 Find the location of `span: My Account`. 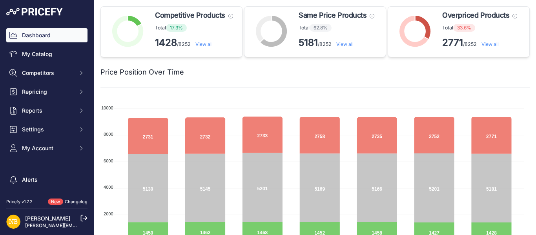

span: My Account is located at coordinates (47, 148).